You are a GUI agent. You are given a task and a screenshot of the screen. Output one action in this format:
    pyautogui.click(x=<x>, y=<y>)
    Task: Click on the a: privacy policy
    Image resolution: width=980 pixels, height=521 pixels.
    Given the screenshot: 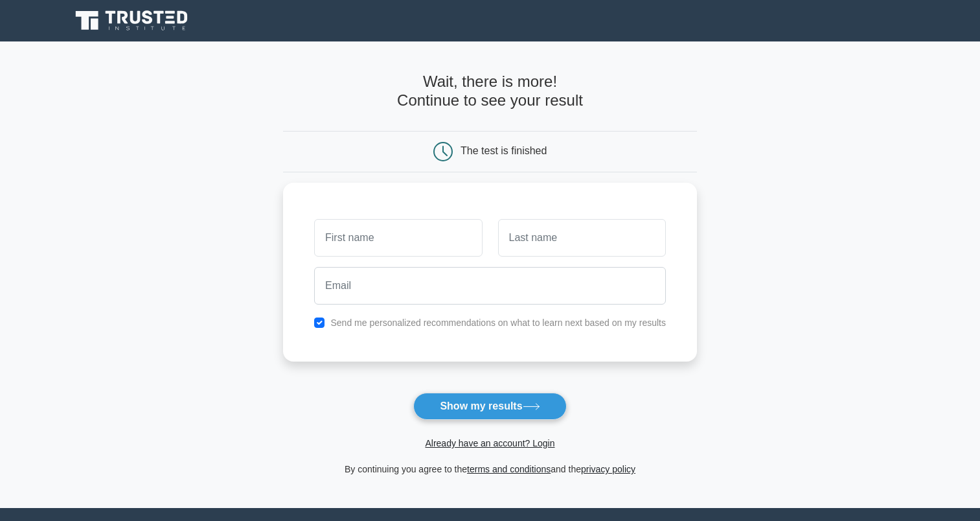 What is the action you would take?
    pyautogui.click(x=608, y=469)
    